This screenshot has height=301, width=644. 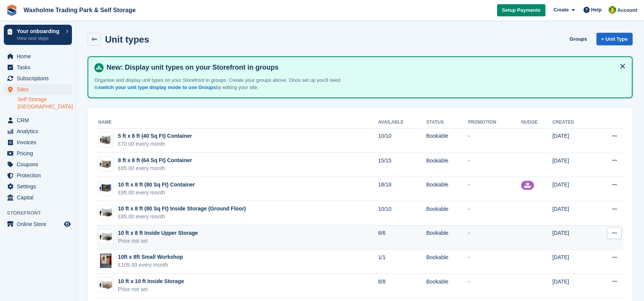 I want to click on span: Storefront, so click(x=41, y=213).